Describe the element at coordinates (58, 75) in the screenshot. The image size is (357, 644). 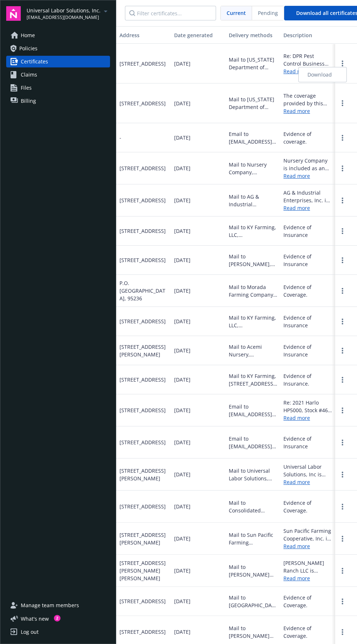
I see `a: Claims` at that location.